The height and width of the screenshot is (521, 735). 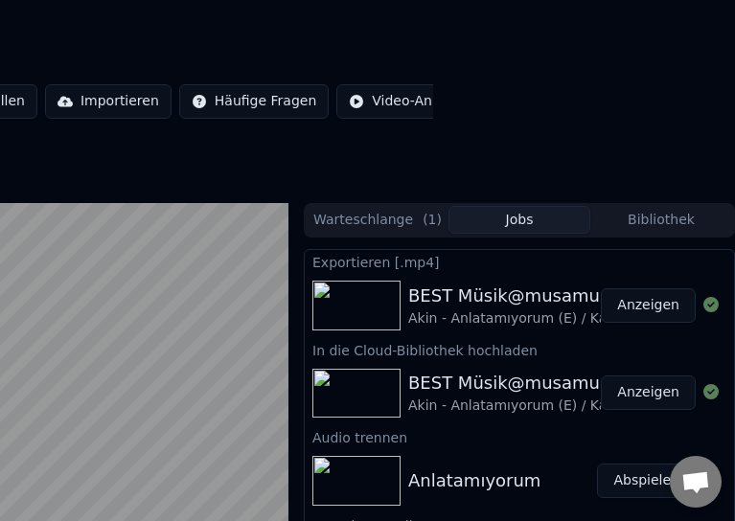 I want to click on div: In die Cloud-Bibliothek hochladen, so click(x=519, y=350).